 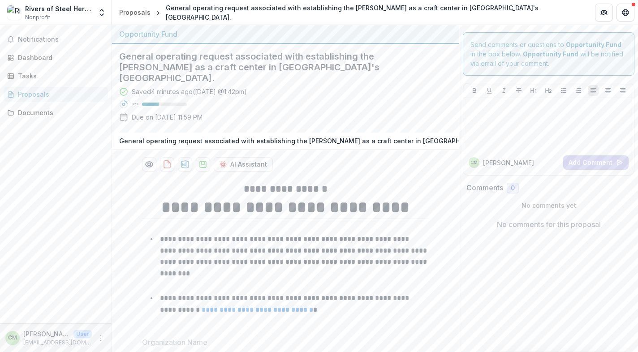 I want to click on span: Nonprofit, so click(x=38, y=17).